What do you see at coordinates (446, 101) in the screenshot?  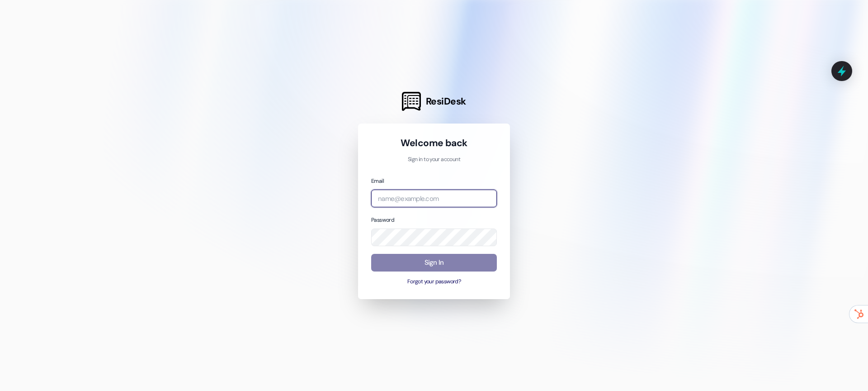 I see `span: ResiDesk` at bounding box center [446, 101].